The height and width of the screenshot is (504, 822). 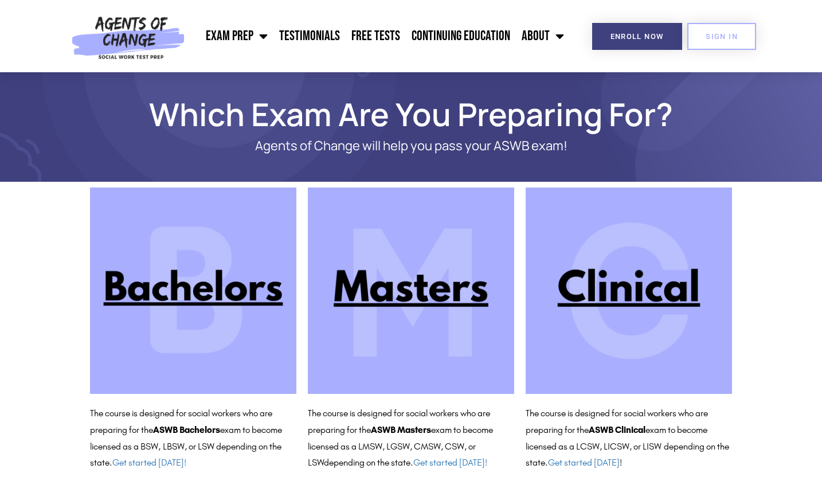 I want to click on a: SIGN IN, so click(x=721, y=36).